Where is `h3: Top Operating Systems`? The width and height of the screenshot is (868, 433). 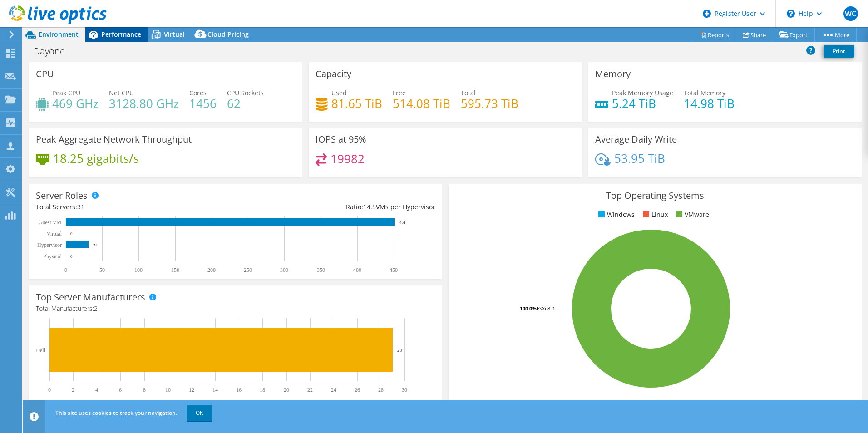 h3: Top Operating Systems is located at coordinates (655, 195).